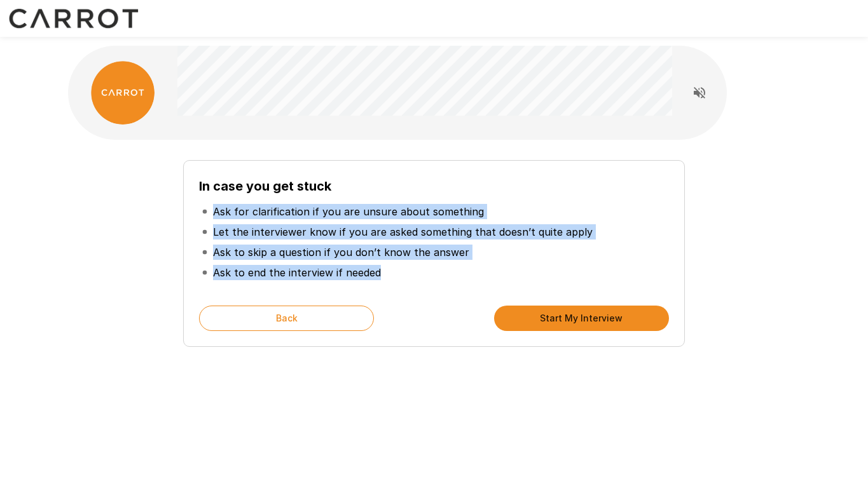 The width and height of the screenshot is (868, 479). I want to click on button: Start My Interview, so click(581, 318).